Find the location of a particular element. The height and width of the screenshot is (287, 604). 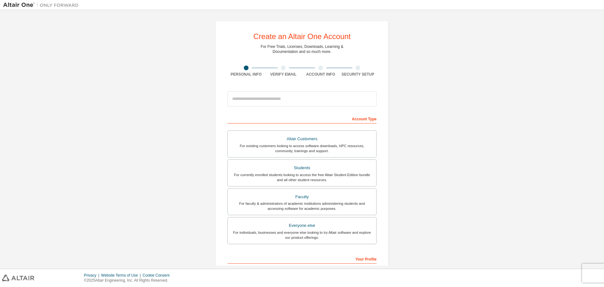

div: Cookie Consent is located at coordinates (158, 275).